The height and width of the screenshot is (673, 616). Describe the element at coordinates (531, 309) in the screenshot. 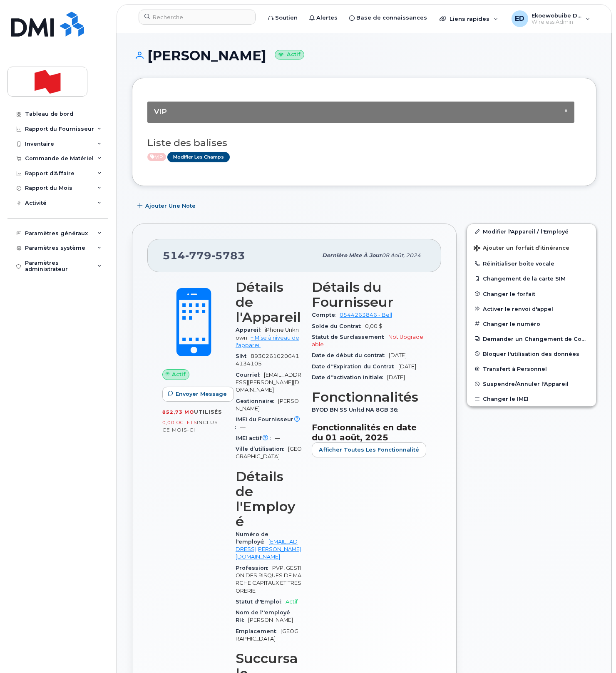

I see `button: Activer le renvoi d'appel` at that location.